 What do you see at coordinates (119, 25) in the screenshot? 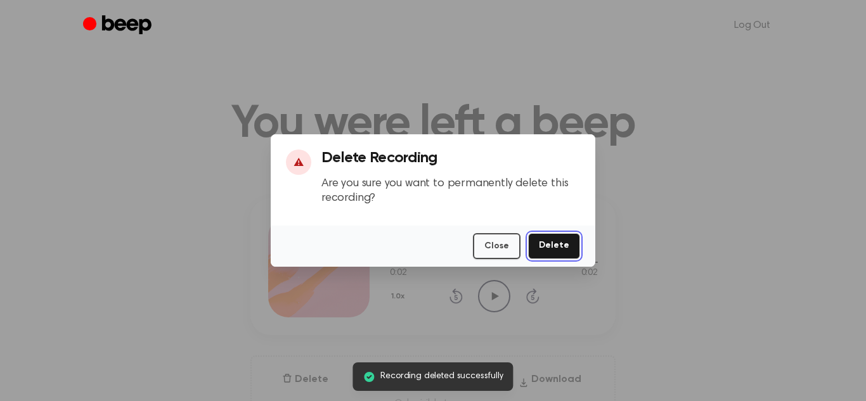
I see `a: Beep` at bounding box center [119, 25].